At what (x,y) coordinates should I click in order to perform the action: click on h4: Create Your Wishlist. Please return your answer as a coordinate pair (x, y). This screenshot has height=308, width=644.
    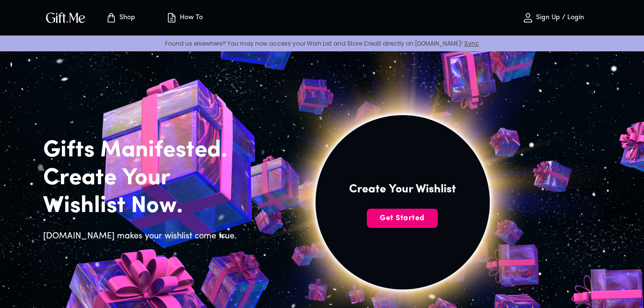
    Looking at the image, I should click on (402, 190).